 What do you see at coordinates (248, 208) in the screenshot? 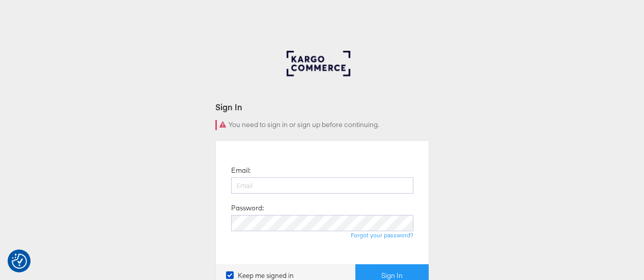
I see `label: Password:` at bounding box center [248, 208].